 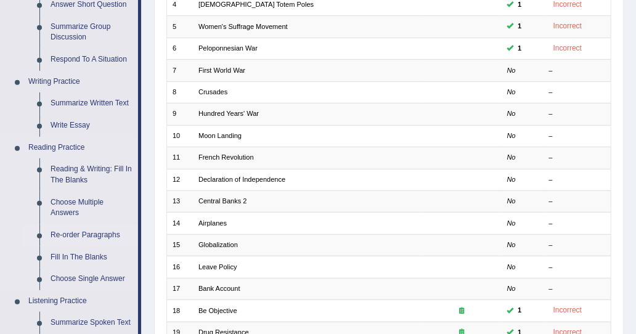 What do you see at coordinates (91, 323) in the screenshot?
I see `a: Summarize Spoken Text` at bounding box center [91, 323].